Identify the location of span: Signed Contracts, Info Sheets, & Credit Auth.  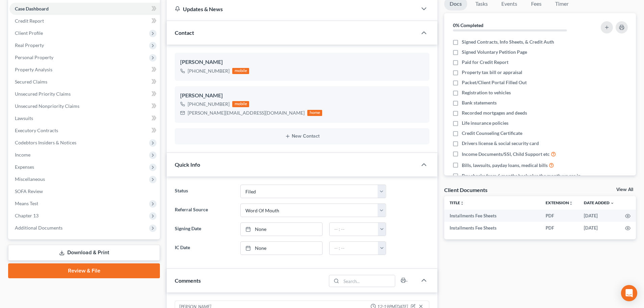
(508, 42).